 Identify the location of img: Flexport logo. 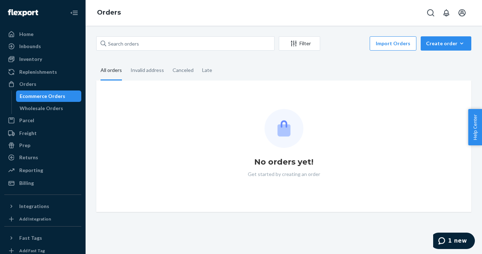
(23, 13).